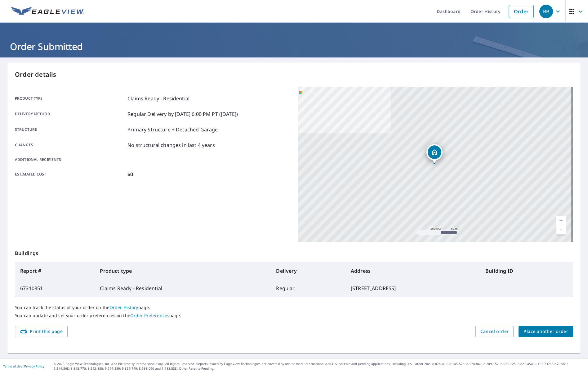 Image resolution: width=588 pixels, height=374 pixels. What do you see at coordinates (130, 174) in the screenshot?
I see `p: $0` at bounding box center [130, 174].